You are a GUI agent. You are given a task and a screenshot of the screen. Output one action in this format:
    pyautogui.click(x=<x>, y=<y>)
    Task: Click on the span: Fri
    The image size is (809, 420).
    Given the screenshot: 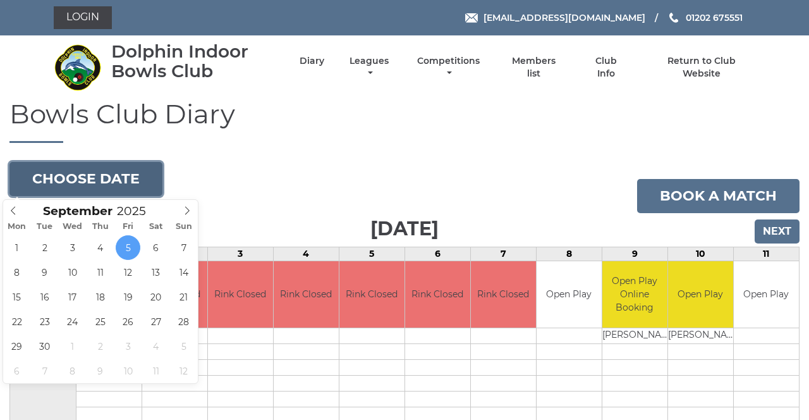 What is the action you would take?
    pyautogui.click(x=128, y=226)
    